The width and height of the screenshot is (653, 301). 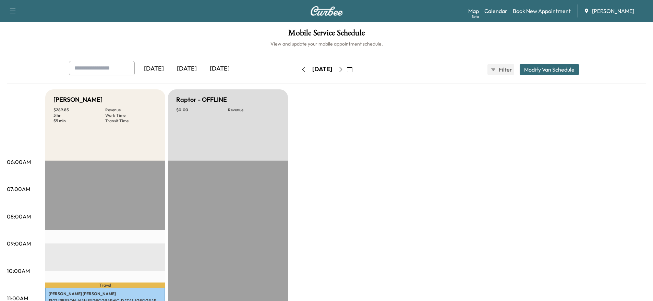 What do you see at coordinates (202, 110) in the screenshot?
I see `p: $ 0.00` at bounding box center [202, 110].